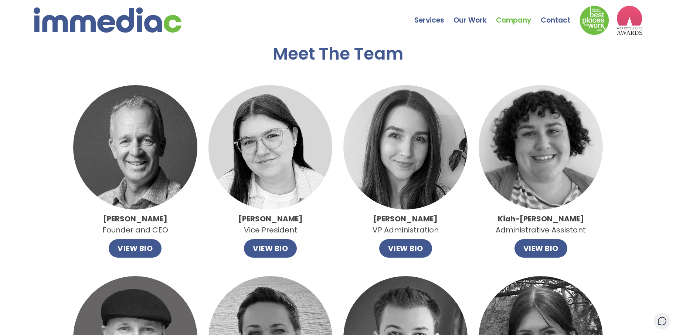 This screenshot has height=335, width=676. Describe the element at coordinates (338, 54) in the screenshot. I see `h2: Meet The Team` at that location.